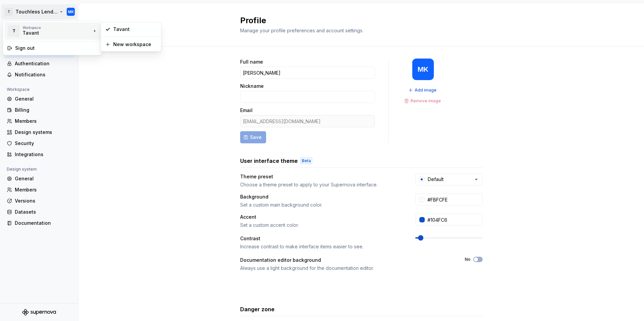 The image size is (644, 321). Describe the element at coordinates (14, 31) in the screenshot. I see `div: T` at that location.